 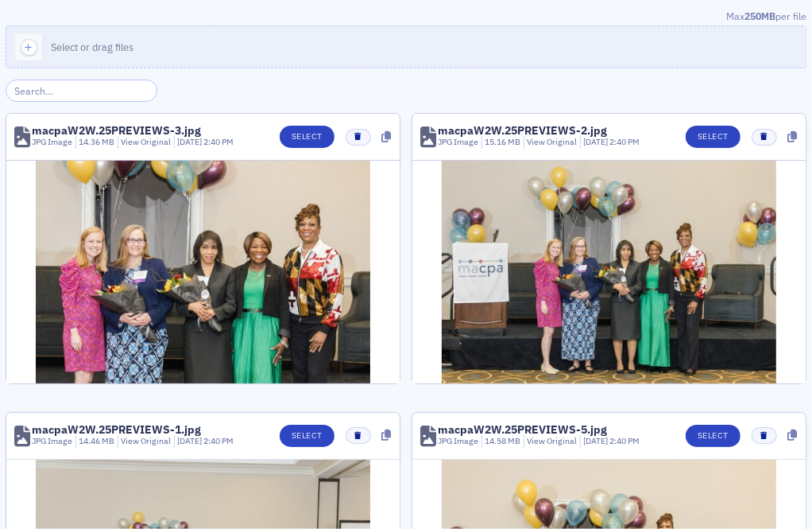 I want to click on div: macpaW2W.25PREVIEWS-2.jpg, so click(x=522, y=130).